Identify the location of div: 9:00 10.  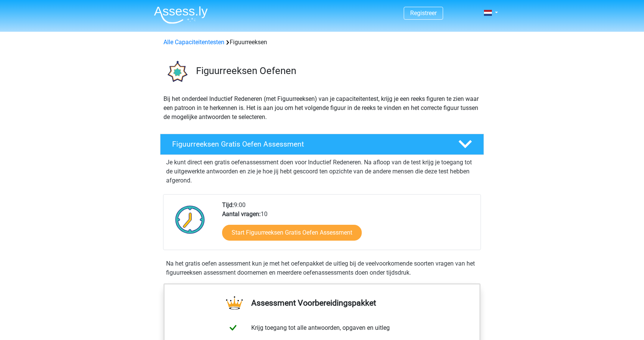
(348, 225).